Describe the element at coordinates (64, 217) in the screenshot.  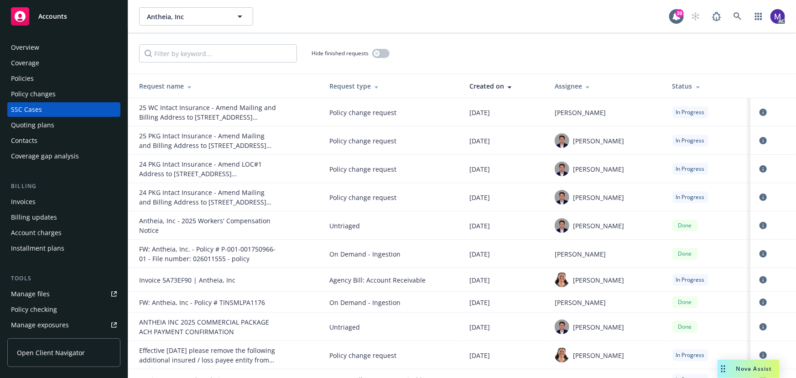
I see `a: Billing updates` at that location.